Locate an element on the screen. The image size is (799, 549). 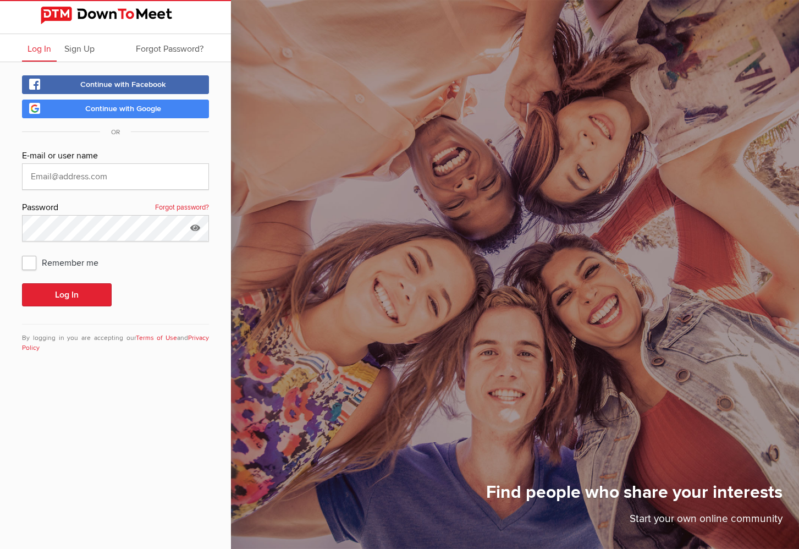
a: Sign Up is located at coordinates (79, 48).